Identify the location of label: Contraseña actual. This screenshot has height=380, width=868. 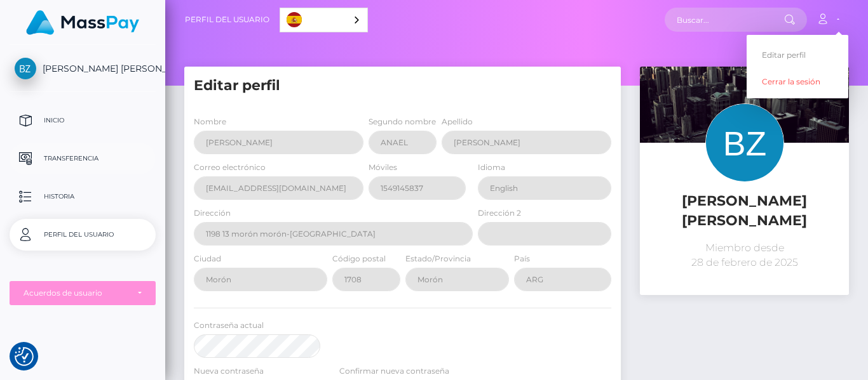
(229, 326).